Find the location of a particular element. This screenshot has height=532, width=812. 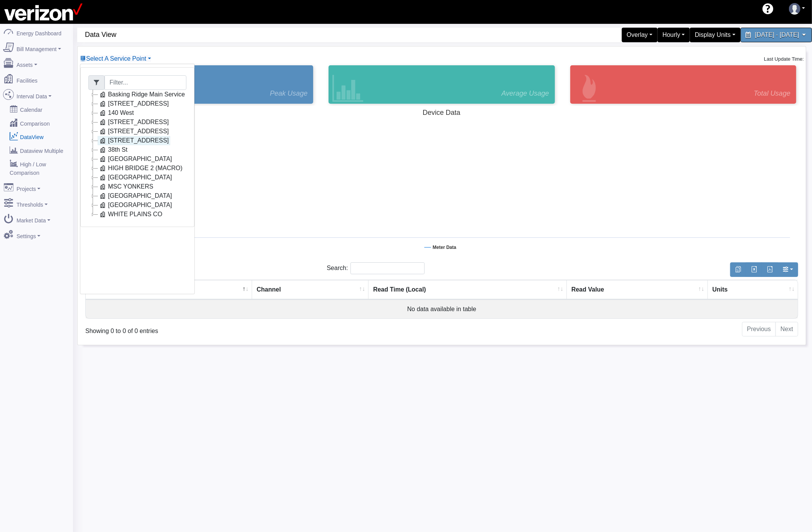

span: Peak Usage is located at coordinates (289, 93).